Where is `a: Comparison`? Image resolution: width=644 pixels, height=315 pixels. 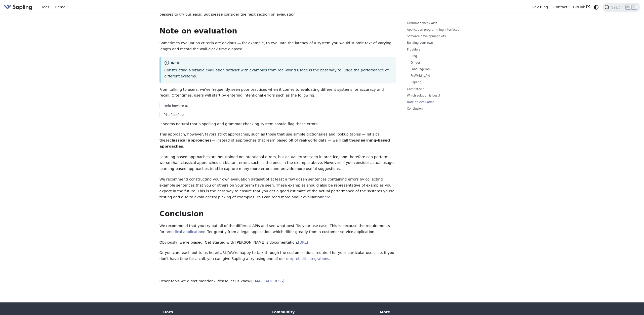
a: Comparison is located at coordinates (441, 89).